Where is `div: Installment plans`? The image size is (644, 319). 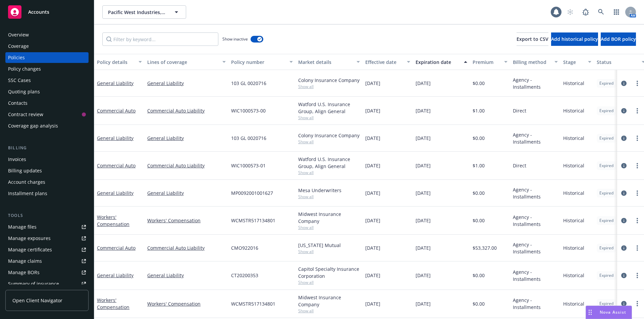 div: Installment plans is located at coordinates (28, 193).